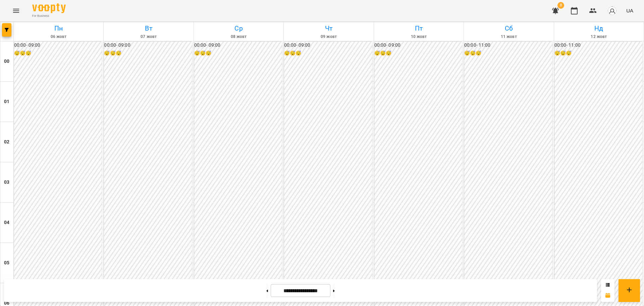 This screenshot has width=644, height=306. What do you see at coordinates (238, 28) in the screenshot?
I see `h6: Ср` at bounding box center [238, 28].